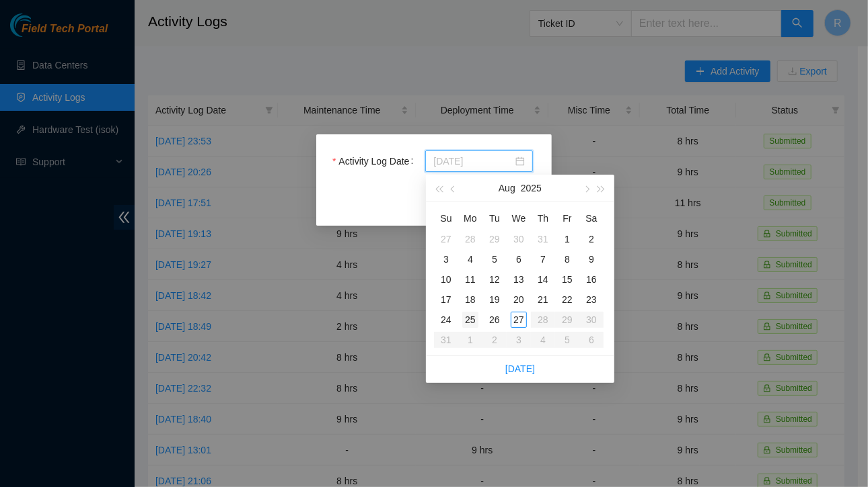  Describe the element at coordinates (519, 239) in the screenshot. I see `td: 2025-07-30` at that location.